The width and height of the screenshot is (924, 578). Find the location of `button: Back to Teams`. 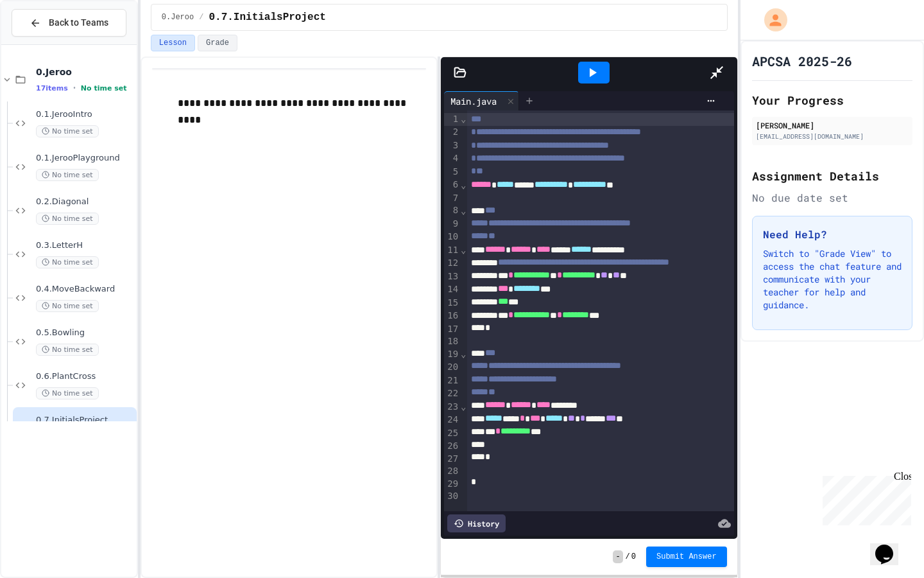

button: Back to Teams is located at coordinates (69, 23).